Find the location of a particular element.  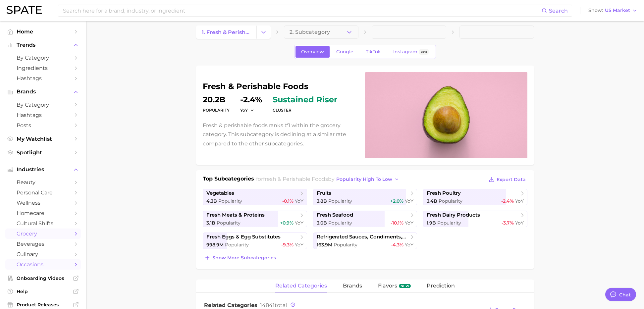

span: 4.3b is located at coordinates (212, 201).